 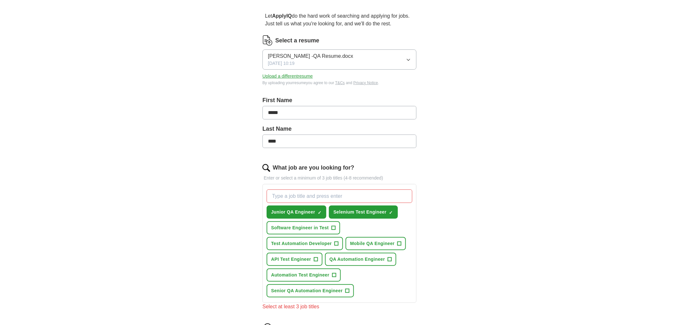 I want to click on span: Junior QA Engineer, so click(x=293, y=212).